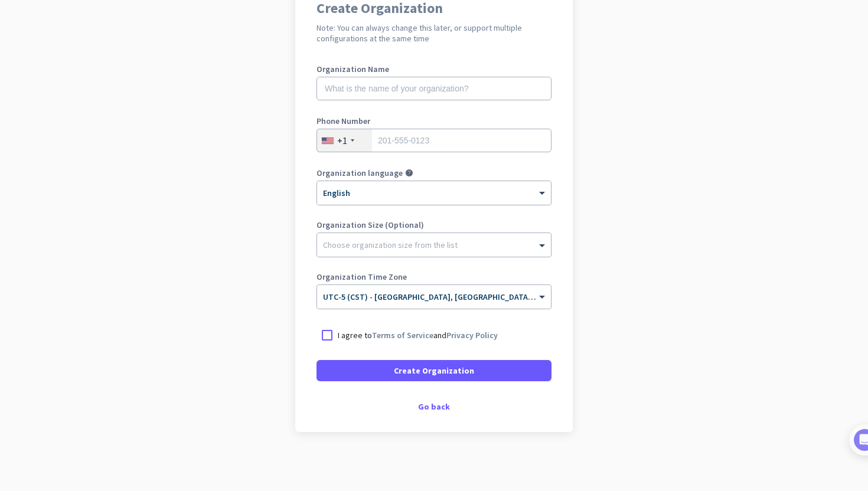 The height and width of the screenshot is (491, 868). Describe the element at coordinates (403, 335) in the screenshot. I see `a: Terms of Service` at that location.